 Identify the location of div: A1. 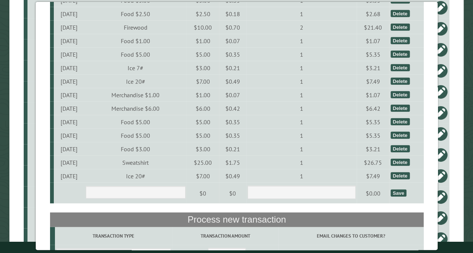
(54, 155).